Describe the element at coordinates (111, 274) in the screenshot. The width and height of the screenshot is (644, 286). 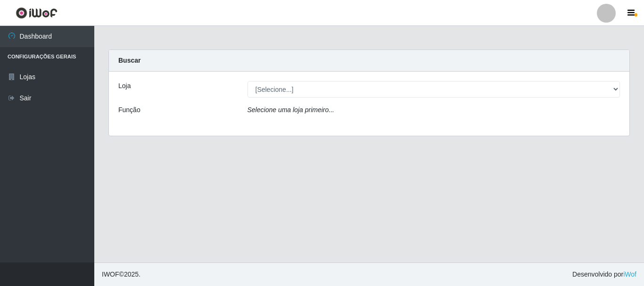
I see `span: IWOF` at that location.